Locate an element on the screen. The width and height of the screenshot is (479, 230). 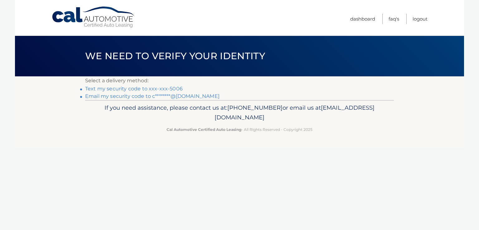
a: Text my security code to xxx-xxx-5006 is located at coordinates (134, 88).